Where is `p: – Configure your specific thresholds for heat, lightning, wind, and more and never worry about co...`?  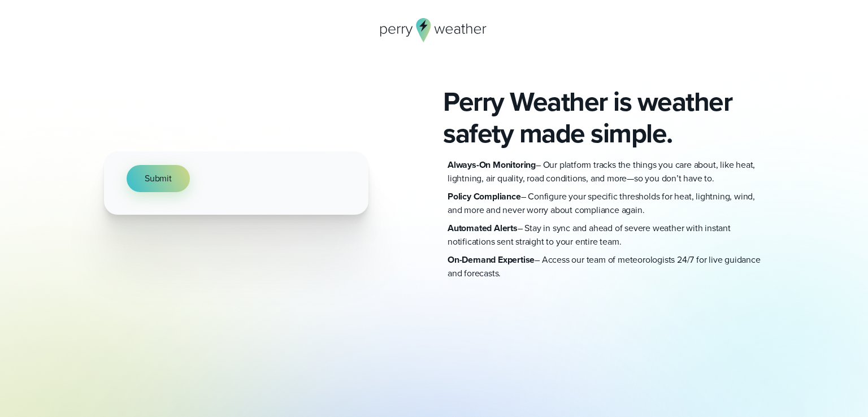 p: – Configure your specific thresholds for heat, lightning, wind, and more and never worry about co... is located at coordinates (606, 204).